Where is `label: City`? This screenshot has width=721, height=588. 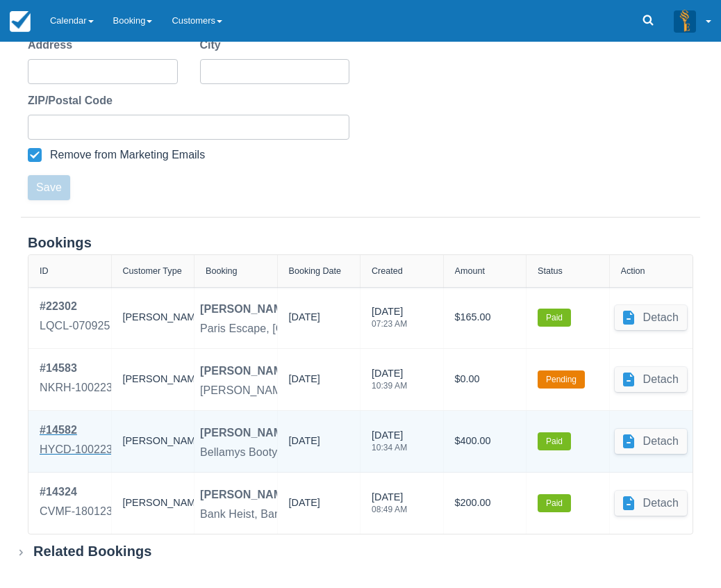 label: City is located at coordinates (213, 45).